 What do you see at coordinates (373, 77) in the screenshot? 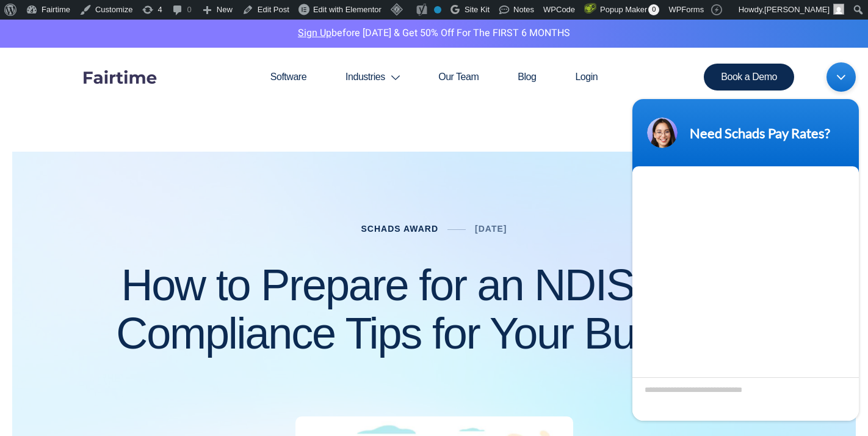
I see `a: Industries` at bounding box center [373, 77].